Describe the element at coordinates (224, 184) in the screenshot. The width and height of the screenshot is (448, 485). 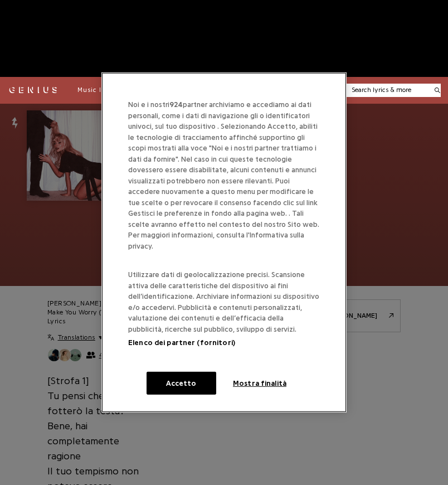
I see `div: Noi e i nostri partner archiviamo e accediamo ai dati personali, come i dati di navigazione gli o...` at that location.